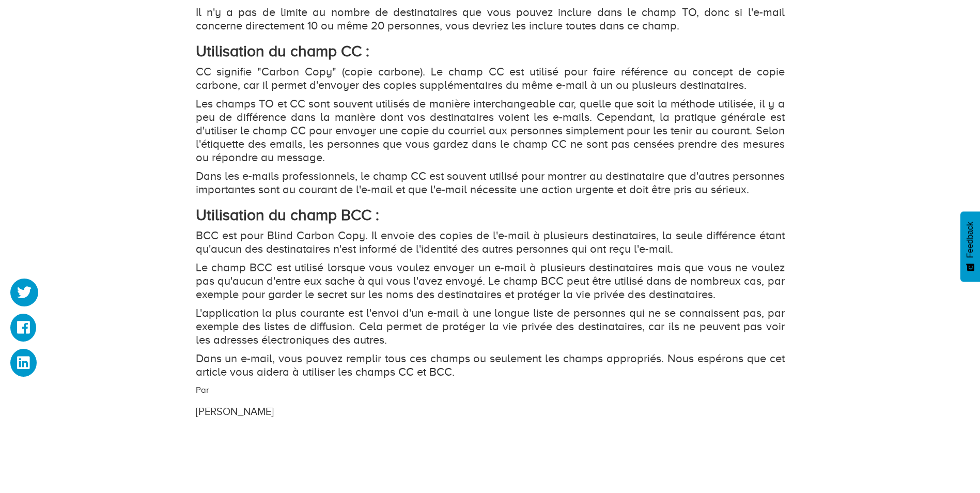  I want to click on p: Dans les e-mails professionnels, le champ CC est souvent utilisé pour montrer au destinataire que..., so click(490, 183).